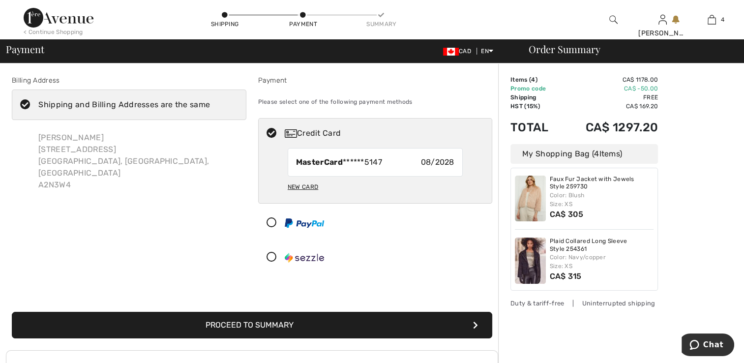  What do you see at coordinates (662, 20) in the screenshot?
I see `img: My Info` at bounding box center [662, 20].